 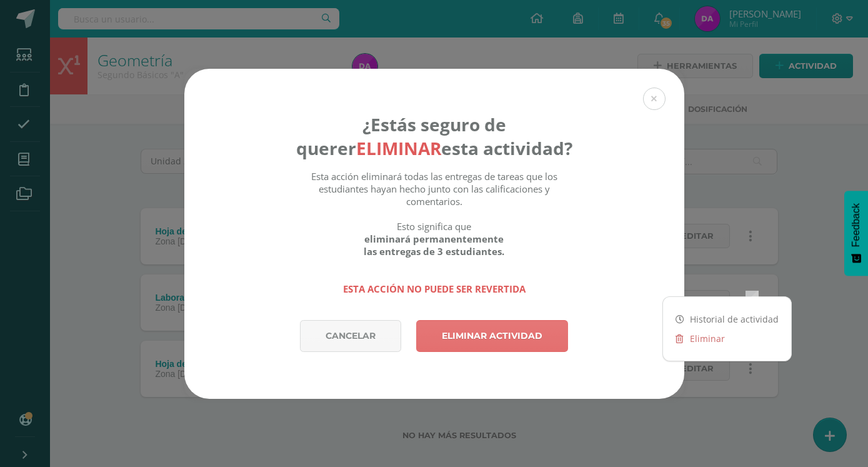 What do you see at coordinates (399, 149) in the screenshot?
I see `strong: eliminar` at bounding box center [399, 149].